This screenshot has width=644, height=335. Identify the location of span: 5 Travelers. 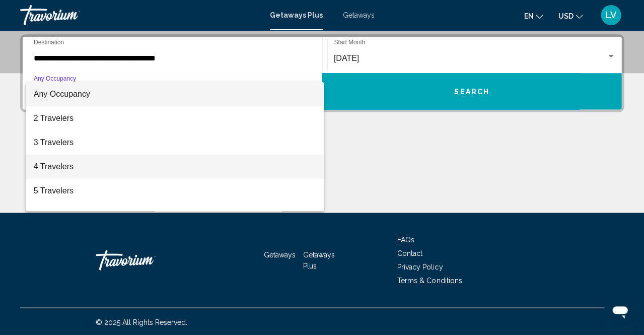
(175, 191).